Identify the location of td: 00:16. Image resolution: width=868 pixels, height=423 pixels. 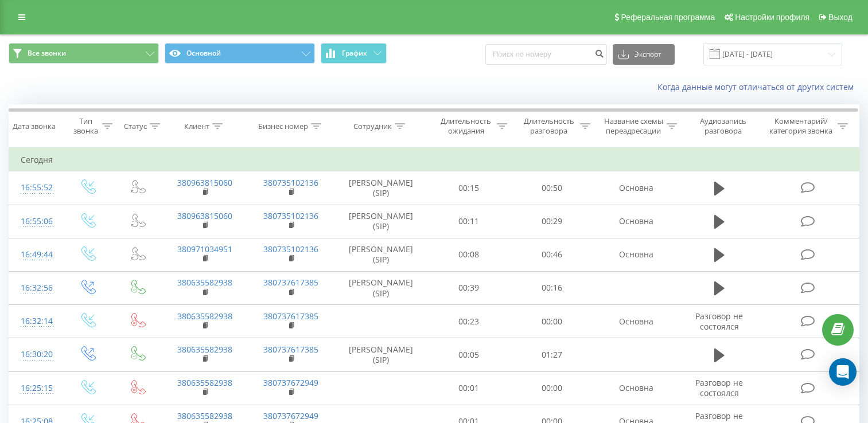
(551, 288).